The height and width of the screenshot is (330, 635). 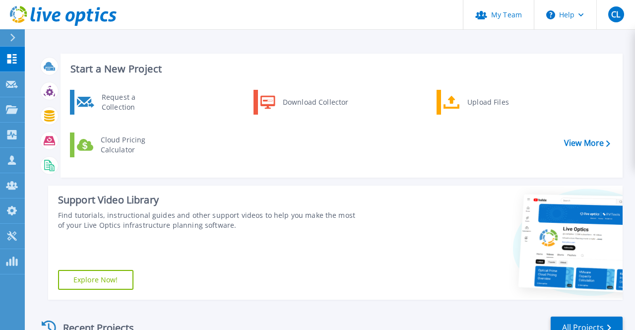 What do you see at coordinates (304, 102) in the screenshot?
I see `a: Download Collector` at bounding box center [304, 102].